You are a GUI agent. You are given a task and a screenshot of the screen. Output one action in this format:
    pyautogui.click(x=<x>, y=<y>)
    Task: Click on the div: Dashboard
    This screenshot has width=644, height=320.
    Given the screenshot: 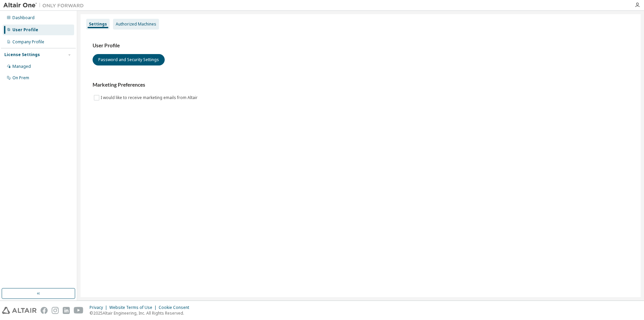 What is the action you would take?
    pyautogui.click(x=24, y=18)
    